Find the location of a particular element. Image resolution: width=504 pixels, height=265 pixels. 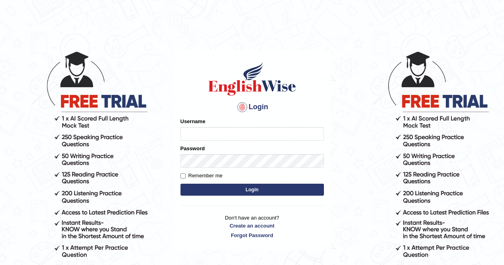

button: Login is located at coordinates (252, 190).